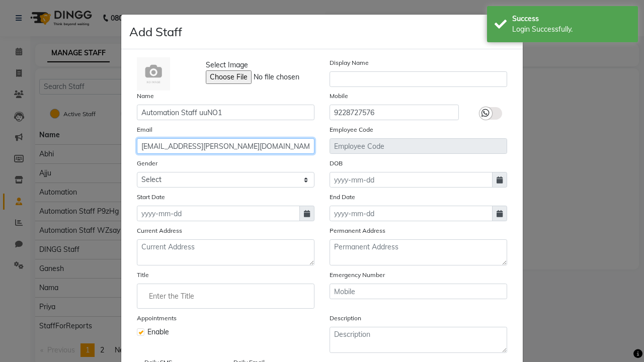  I want to click on span: Select Image, so click(227, 65).